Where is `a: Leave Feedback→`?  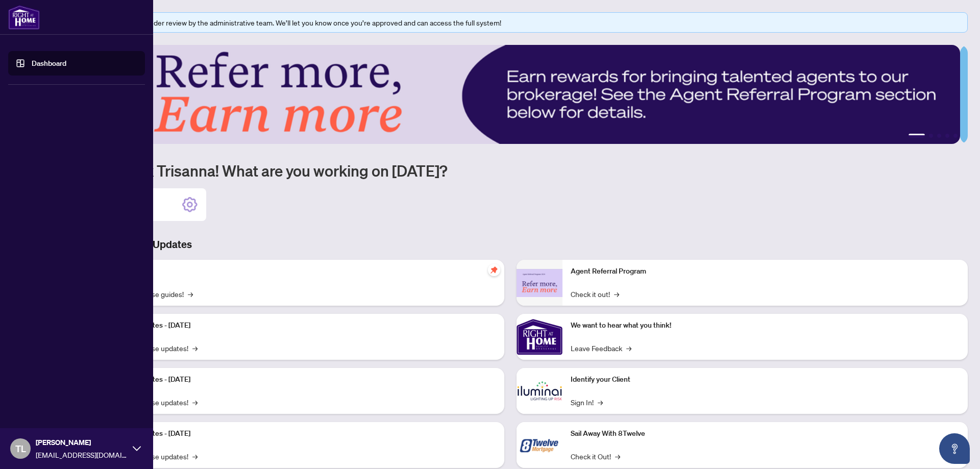
a: Leave Feedback→ is located at coordinates (601, 348).